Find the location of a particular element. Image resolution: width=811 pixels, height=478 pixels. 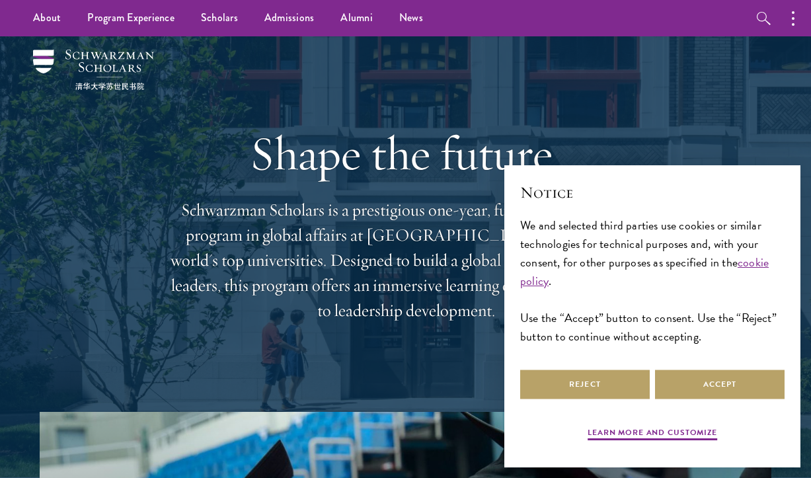

h1: Shape the future. is located at coordinates (406, 153).